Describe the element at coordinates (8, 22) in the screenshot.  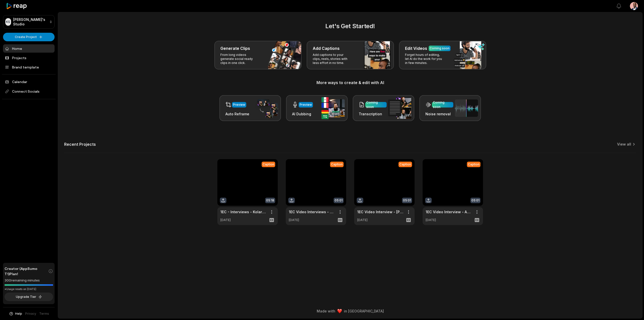
I see `div: KS` at that location.